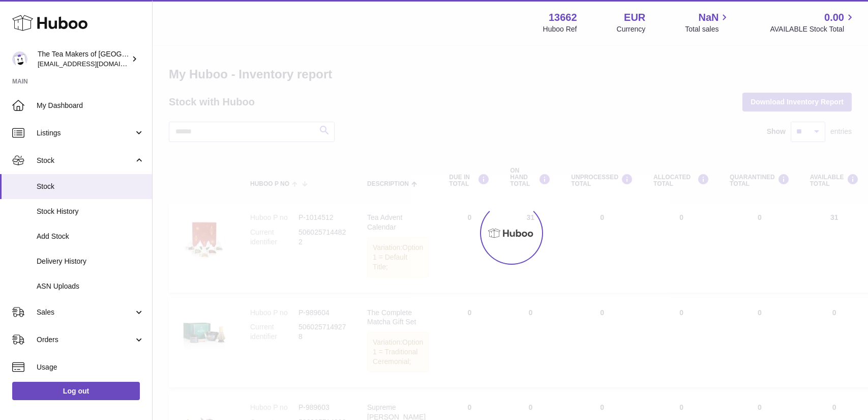  Describe the element at coordinates (560, 29) in the screenshot. I see `div: Huboo Ref` at that location.